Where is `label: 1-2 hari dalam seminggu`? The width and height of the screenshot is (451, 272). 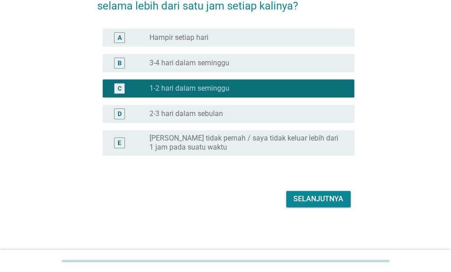
label: 1-2 hari dalam seminggu is located at coordinates (189, 88).